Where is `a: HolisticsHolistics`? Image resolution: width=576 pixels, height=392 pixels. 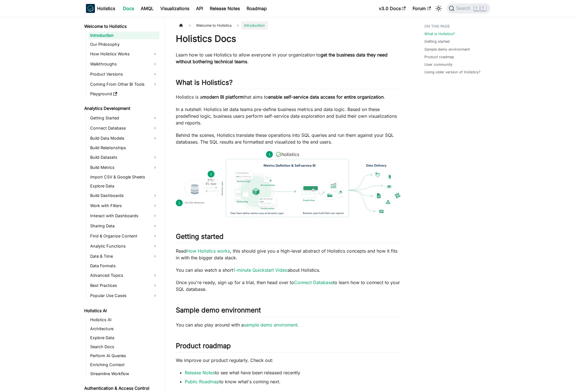 a: HolisticsHolistics is located at coordinates (100, 9).